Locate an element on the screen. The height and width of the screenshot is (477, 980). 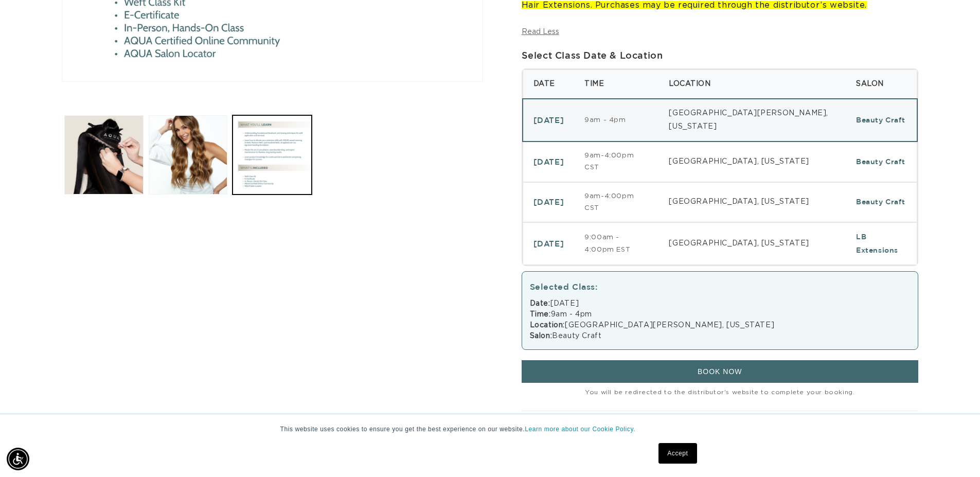
a: Accept is located at coordinates (678, 453).